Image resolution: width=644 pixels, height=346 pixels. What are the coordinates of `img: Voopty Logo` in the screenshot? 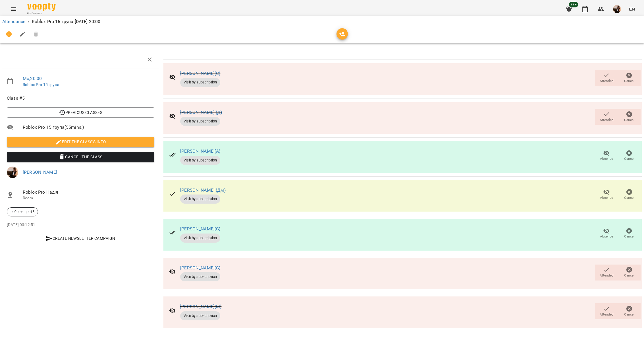 It's located at (42, 7).